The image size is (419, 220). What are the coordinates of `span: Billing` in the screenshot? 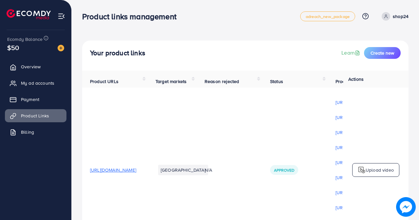 It's located at (27, 132).